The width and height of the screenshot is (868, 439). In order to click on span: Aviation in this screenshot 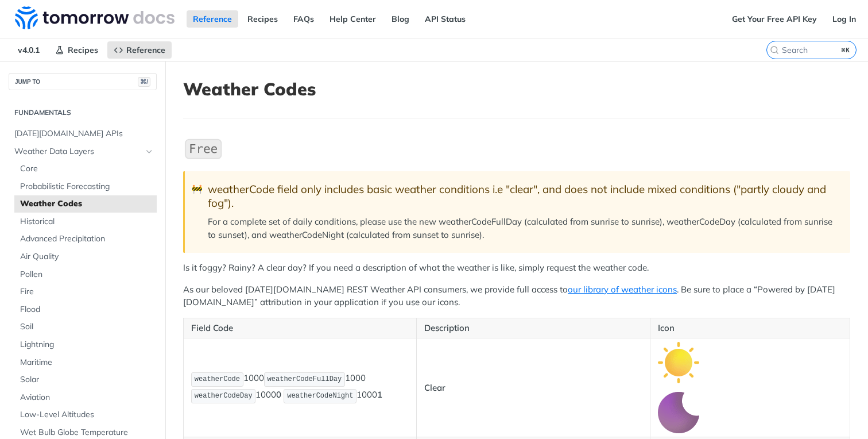, I will do `click(87, 397)`.